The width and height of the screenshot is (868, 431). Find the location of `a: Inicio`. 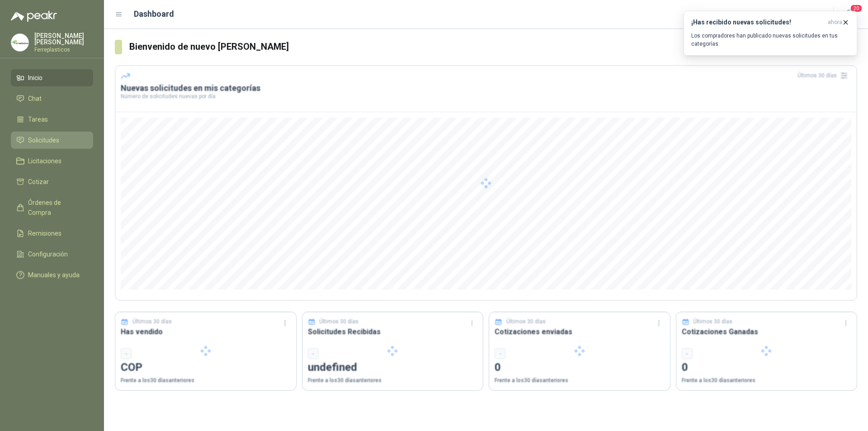

a: Inicio is located at coordinates (52, 78).